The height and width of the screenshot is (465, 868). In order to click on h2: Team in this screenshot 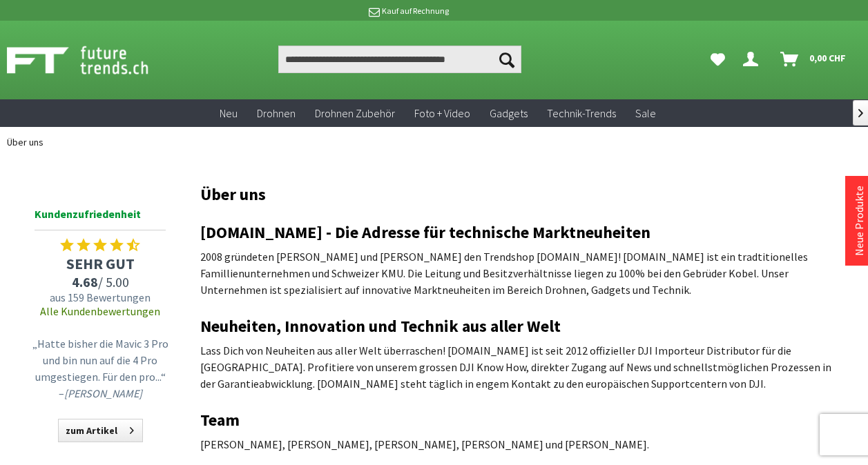, I will do `click(523, 420)`.